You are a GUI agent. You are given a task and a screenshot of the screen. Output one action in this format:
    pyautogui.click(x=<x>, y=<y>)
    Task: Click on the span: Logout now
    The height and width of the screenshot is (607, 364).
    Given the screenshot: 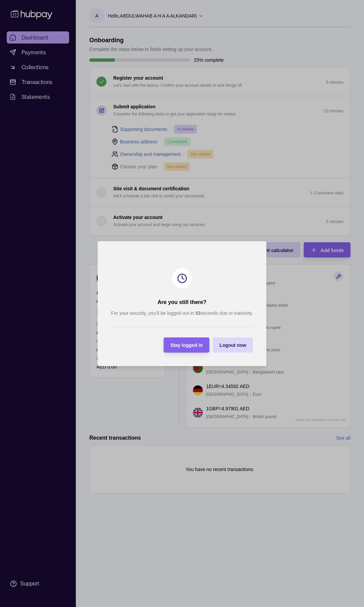 What is the action you would take?
    pyautogui.click(x=232, y=345)
    